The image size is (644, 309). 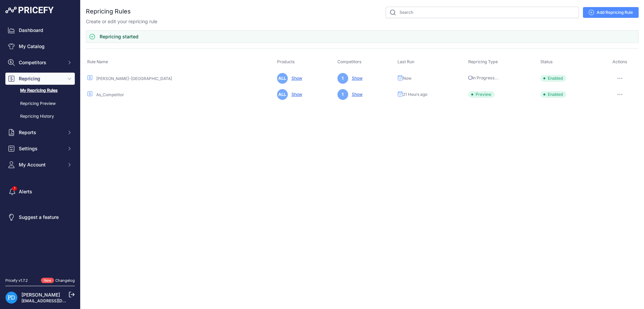 What do you see at coordinates (40, 165) in the screenshot?
I see `button: My Account` at bounding box center [40, 165].